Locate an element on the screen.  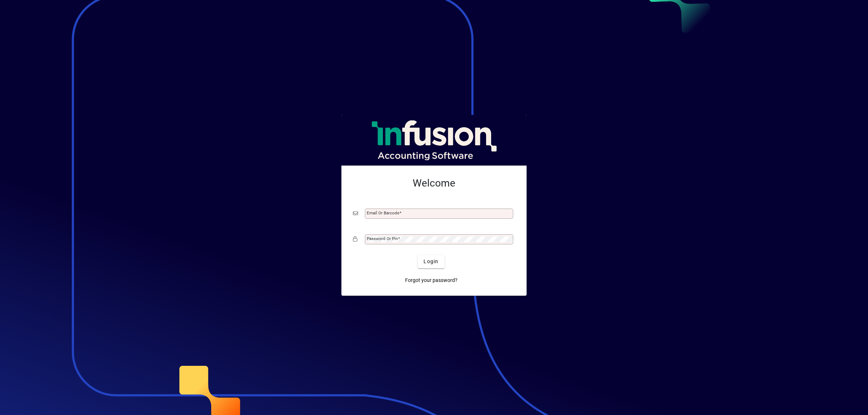
a: Forgot your password? is located at coordinates (431, 280).